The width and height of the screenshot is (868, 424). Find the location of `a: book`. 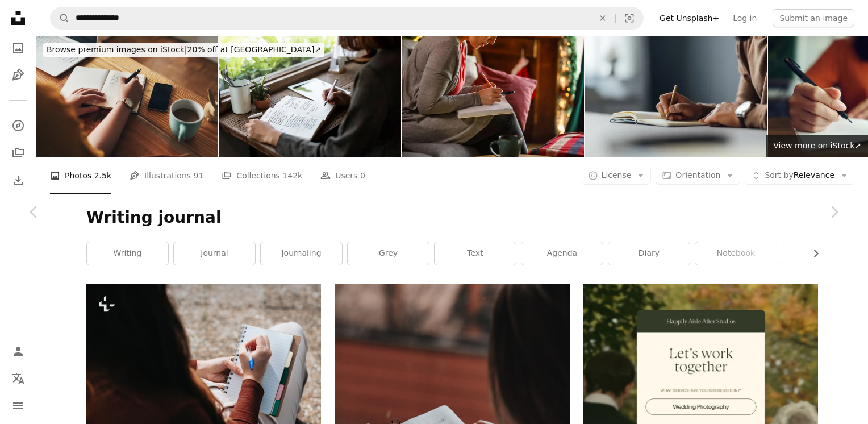

a: book is located at coordinates (823, 253).